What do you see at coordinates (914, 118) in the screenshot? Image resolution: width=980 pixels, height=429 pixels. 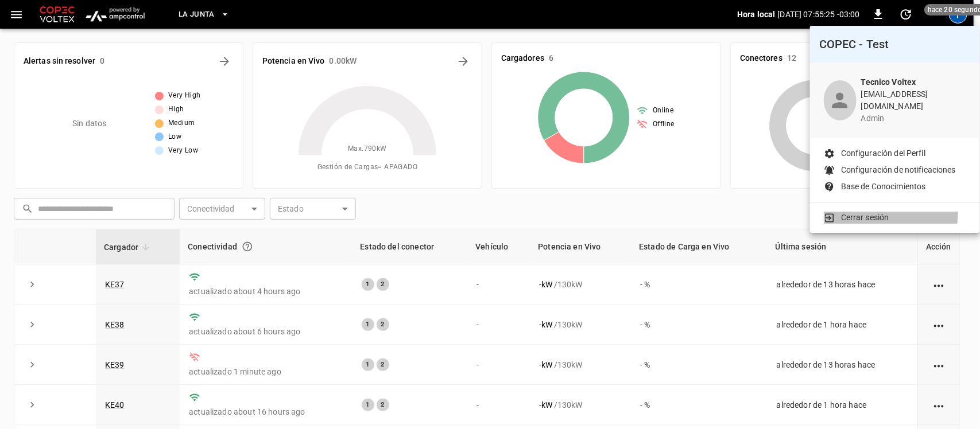 I see `p: admin` at bounding box center [914, 118].